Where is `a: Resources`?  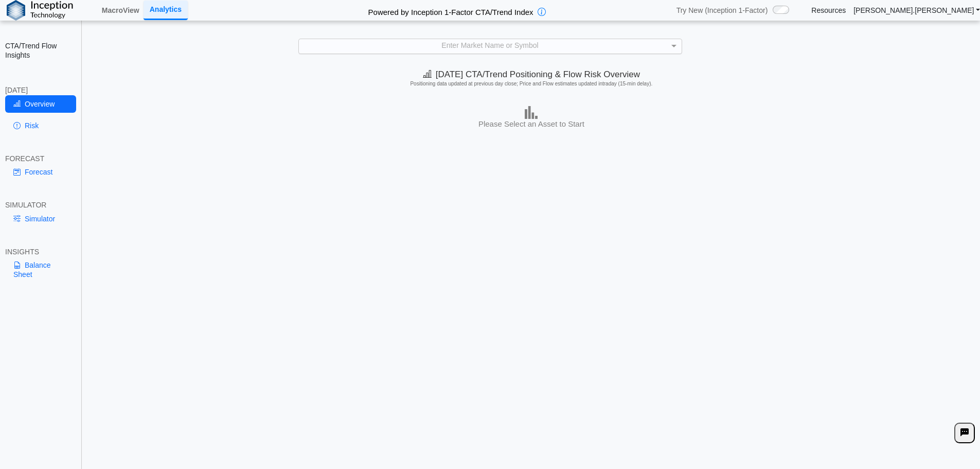
a: Resources is located at coordinates (828, 10).